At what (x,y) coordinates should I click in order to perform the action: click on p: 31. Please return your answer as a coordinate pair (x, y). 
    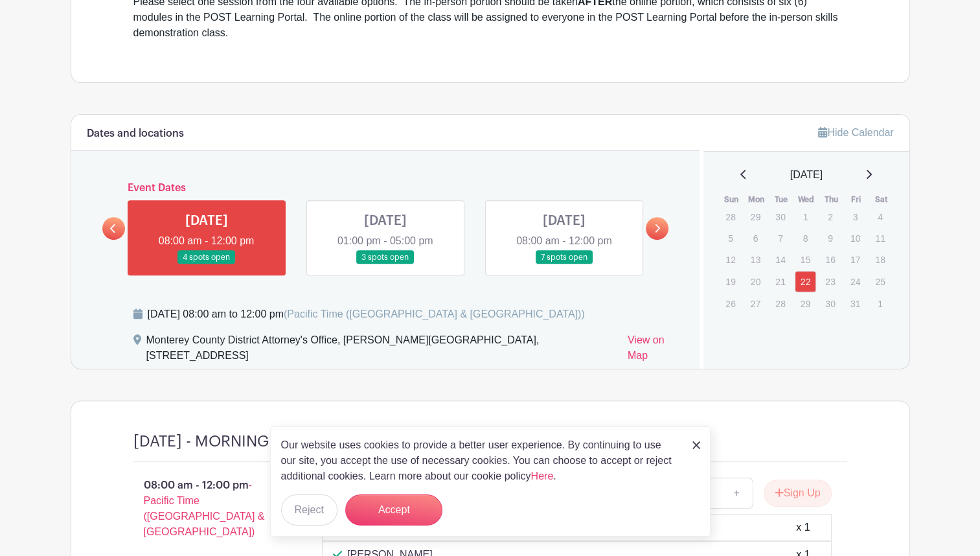
    Looking at the image, I should click on (855, 303).